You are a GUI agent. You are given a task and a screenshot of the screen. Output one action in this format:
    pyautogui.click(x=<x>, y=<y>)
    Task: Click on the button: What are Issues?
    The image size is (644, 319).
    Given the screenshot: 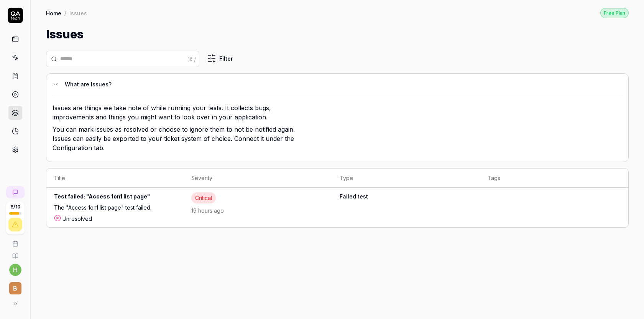 What is the action you would take?
    pyautogui.click(x=334, y=85)
    